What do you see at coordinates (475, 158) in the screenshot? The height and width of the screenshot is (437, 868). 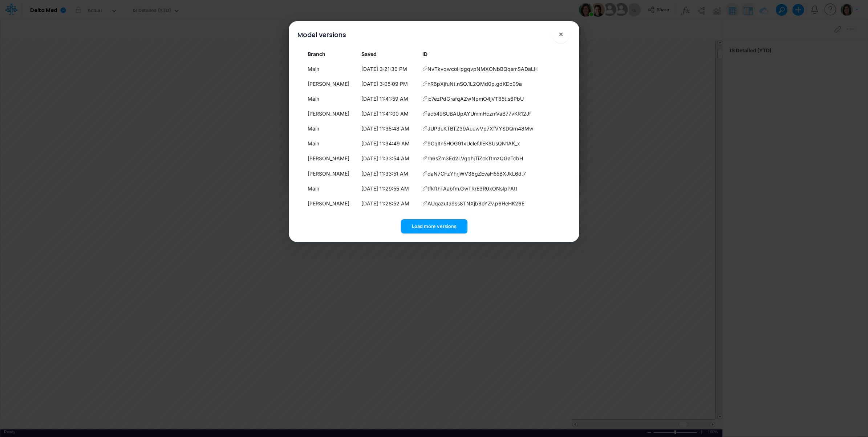 I see `span: rh6sZm3Ed2LVgqhjTiZckTtmzQGaTcbH` at bounding box center [475, 158].